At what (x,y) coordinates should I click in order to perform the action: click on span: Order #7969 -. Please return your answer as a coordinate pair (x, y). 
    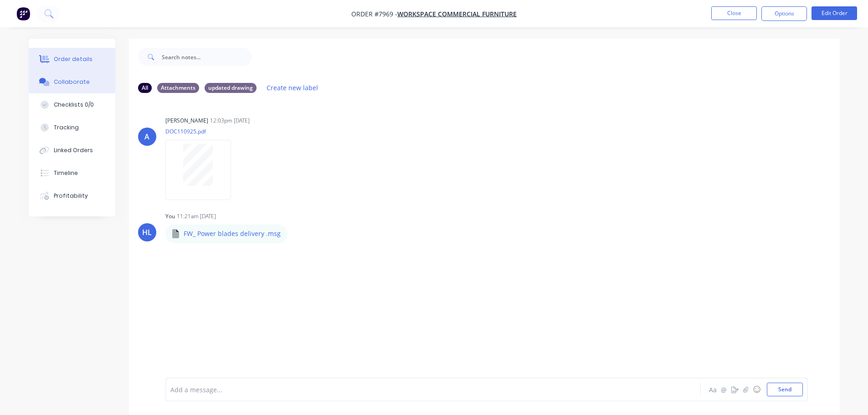
    Looking at the image, I should click on (374, 14).